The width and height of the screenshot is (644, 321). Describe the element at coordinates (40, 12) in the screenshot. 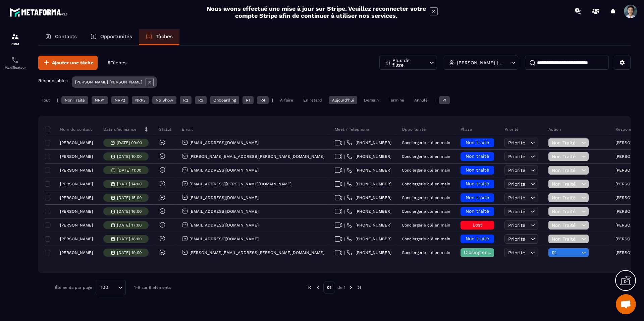

I see `img: logo` at that location.